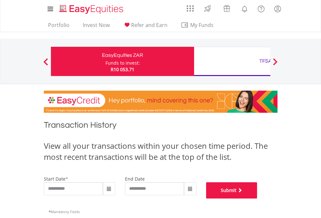 This screenshot has width=321, height=218. Describe the element at coordinates (55, 179) in the screenshot. I see `label: start date` at that location.